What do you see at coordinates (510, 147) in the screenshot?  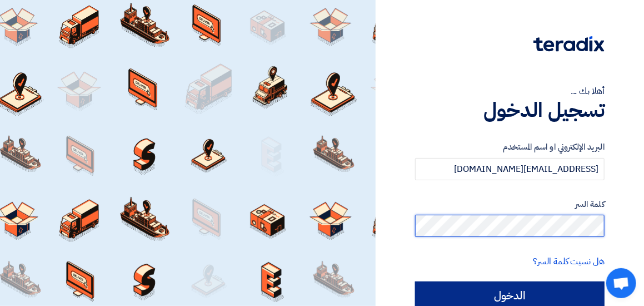 I see `label: البريد الإلكتروني او اسم المستخدم` at bounding box center [510, 147].